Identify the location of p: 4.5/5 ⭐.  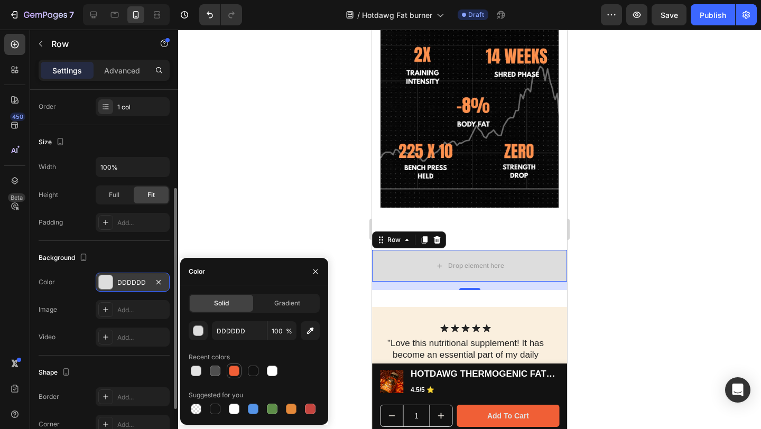
(112, 361).